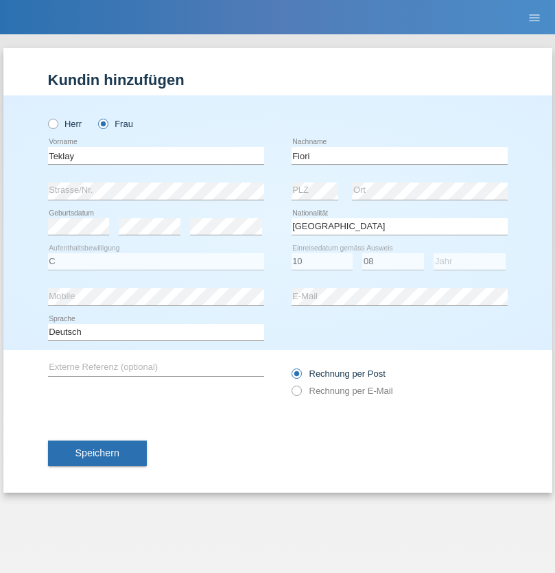  Describe the element at coordinates (296, 394) in the screenshot. I see `input: Rechnung per E-Mail` at that location.